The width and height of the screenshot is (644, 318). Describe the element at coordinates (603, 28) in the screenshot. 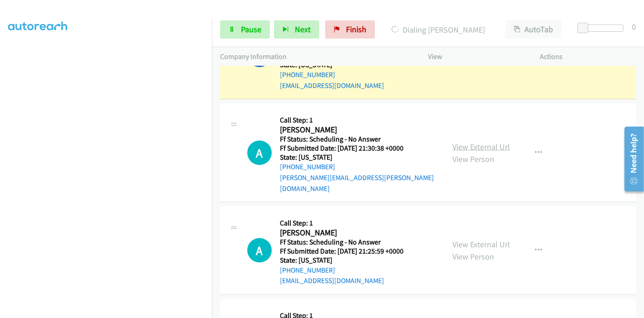

I see `div: Delay between calls (in seconds)` at that location.